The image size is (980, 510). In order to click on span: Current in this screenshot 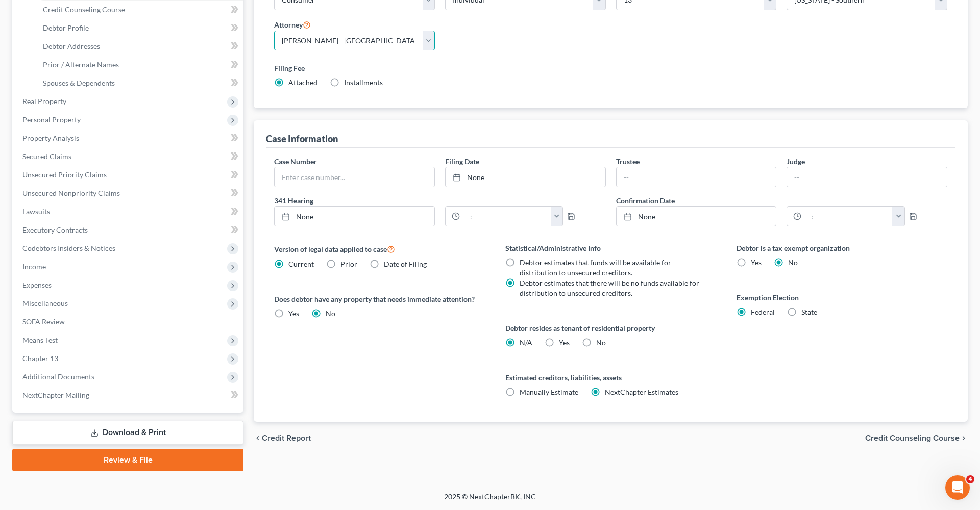, I will do `click(301, 264)`.